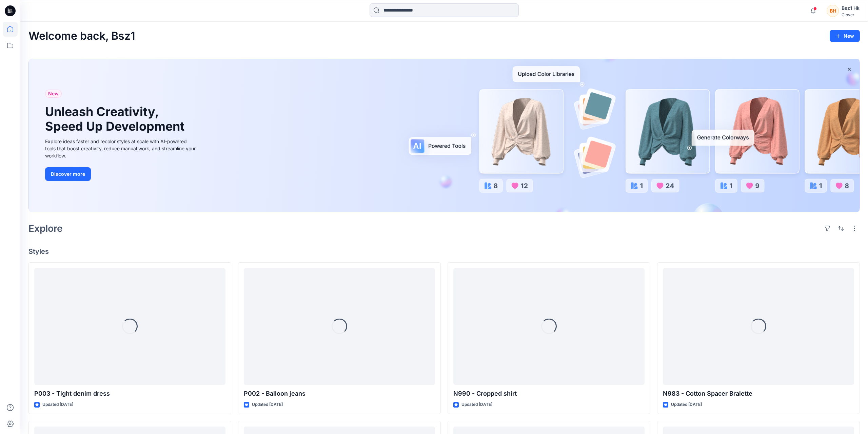  I want to click on div: BH, so click(833, 11).